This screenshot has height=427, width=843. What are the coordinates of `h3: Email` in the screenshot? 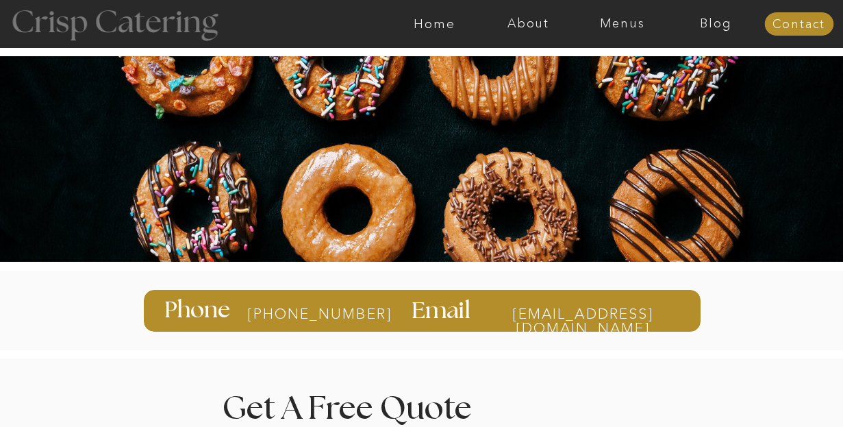 It's located at (443, 310).